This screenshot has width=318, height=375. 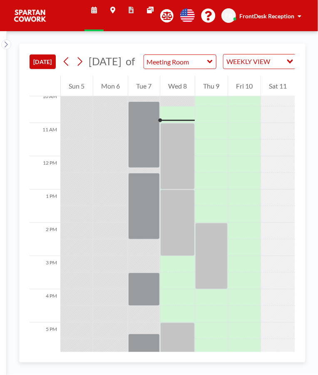 I want to click on div: 11 AM, so click(x=45, y=140).